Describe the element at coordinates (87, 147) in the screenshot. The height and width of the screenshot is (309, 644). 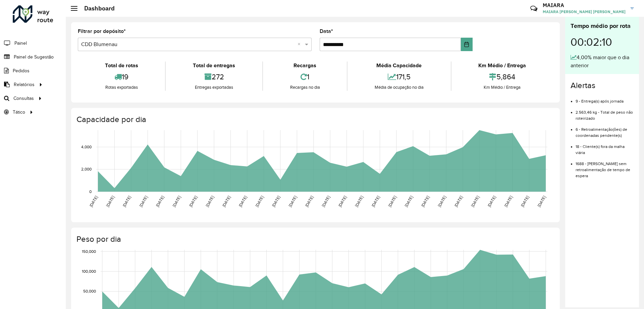
I see `text: 4,000` at that location.